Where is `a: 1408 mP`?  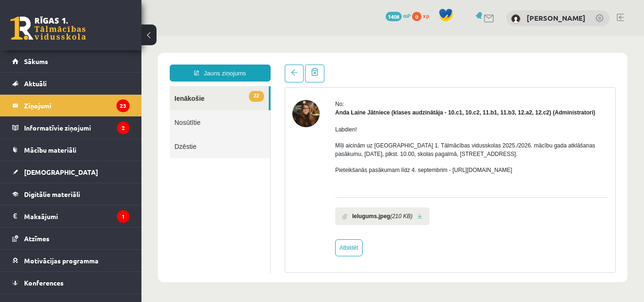
a: 1408 mP is located at coordinates (398, 16).